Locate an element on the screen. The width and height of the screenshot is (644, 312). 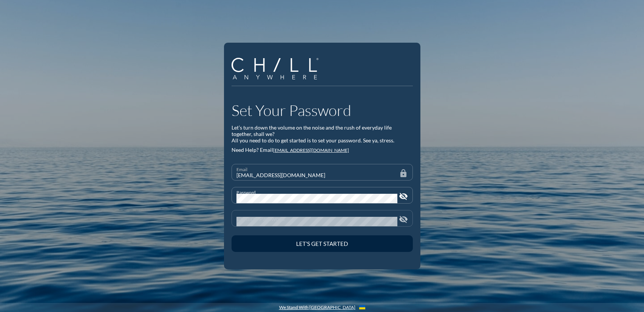
button: Let’s Get Started is located at coordinates (322, 244).